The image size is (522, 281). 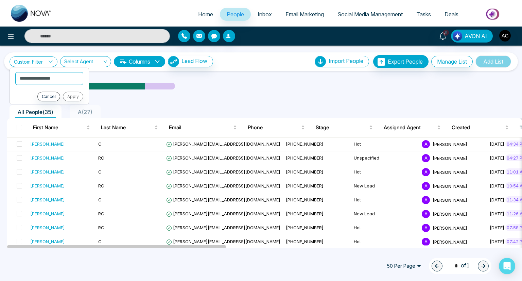 What do you see at coordinates (59, 128) in the screenshot?
I see `span: First Name` at bounding box center [59, 128].